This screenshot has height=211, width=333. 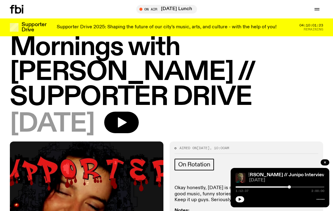 What do you see at coordinates (242, 191) in the screenshot?
I see `span: 1:12:37` at bounding box center [242, 191].